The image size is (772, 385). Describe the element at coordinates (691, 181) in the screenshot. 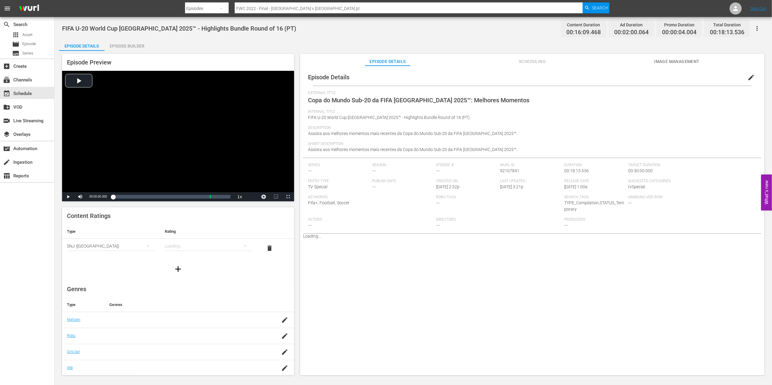

I see `span: Suggested Categories:` at that location.